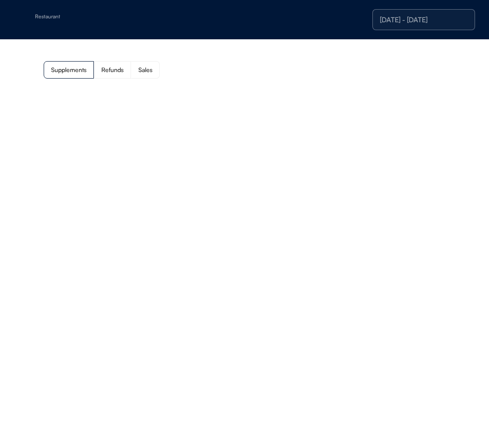 The image size is (489, 448). Describe the element at coordinates (69, 70) in the screenshot. I see `div: Supplements` at that location.